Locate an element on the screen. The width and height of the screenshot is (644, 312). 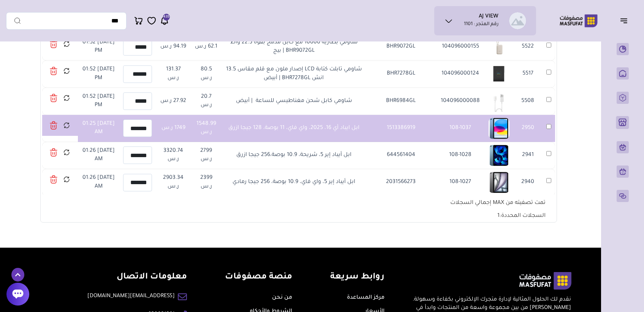
span: 1 is located at coordinates (499, 216).